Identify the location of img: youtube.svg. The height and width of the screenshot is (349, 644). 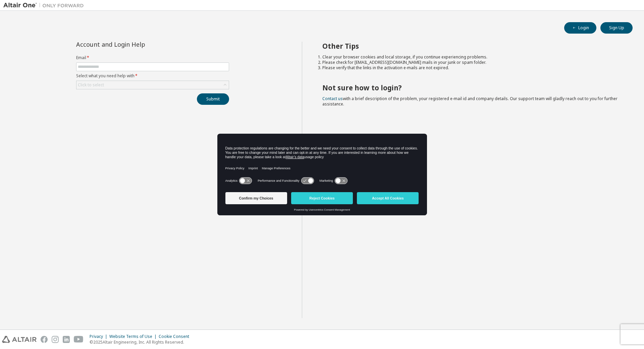
(78, 339).